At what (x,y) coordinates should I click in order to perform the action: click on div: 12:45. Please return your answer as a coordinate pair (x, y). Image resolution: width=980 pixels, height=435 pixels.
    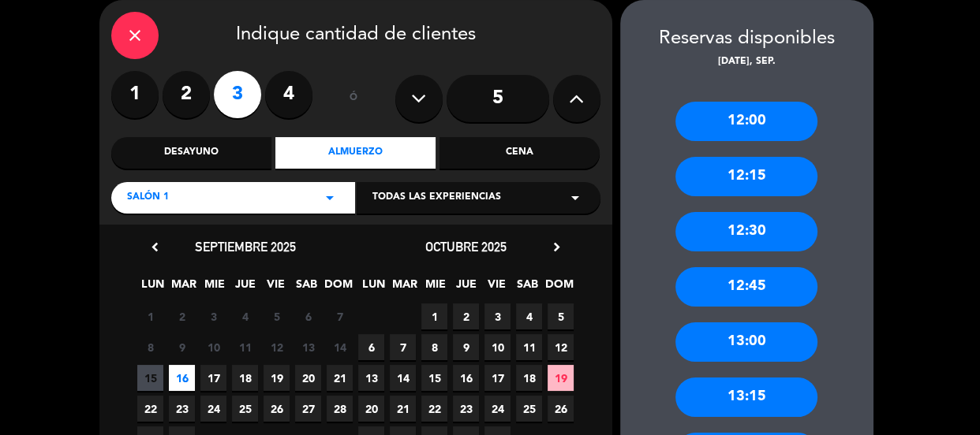
    Looking at the image, I should click on (746, 287).